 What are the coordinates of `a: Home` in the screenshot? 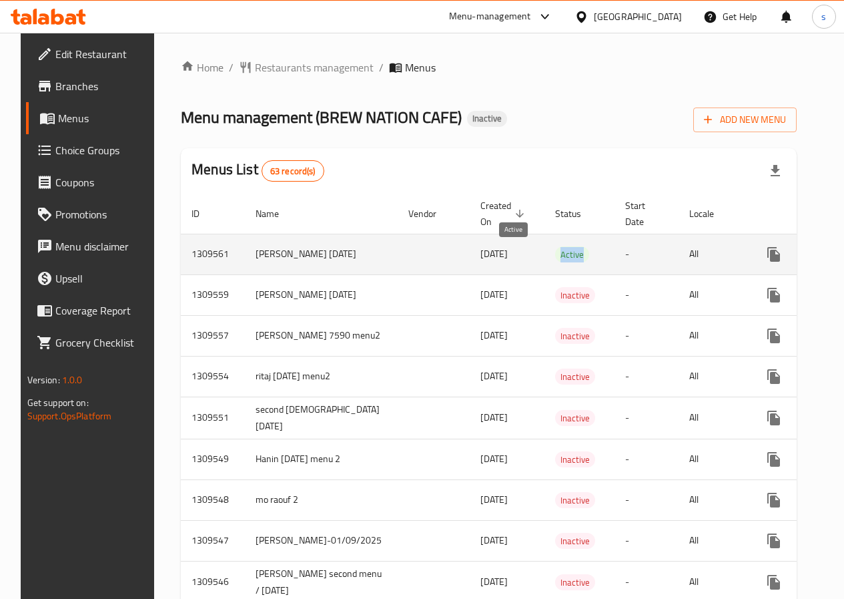 It's located at (202, 67).